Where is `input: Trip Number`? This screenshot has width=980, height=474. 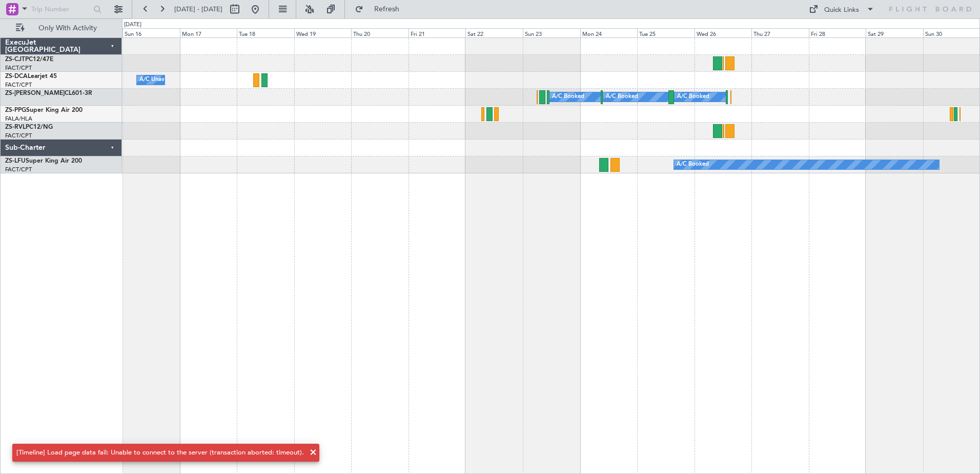
input: Trip Number is located at coordinates (61, 9).